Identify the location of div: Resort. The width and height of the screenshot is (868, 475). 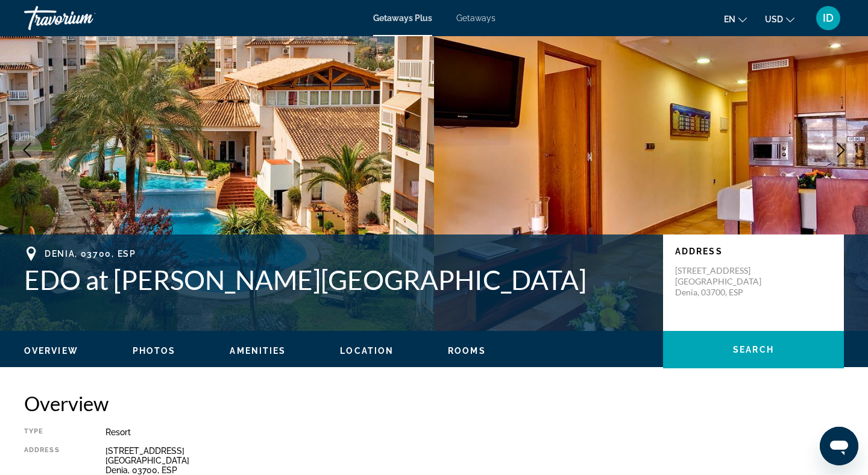
(475, 433).